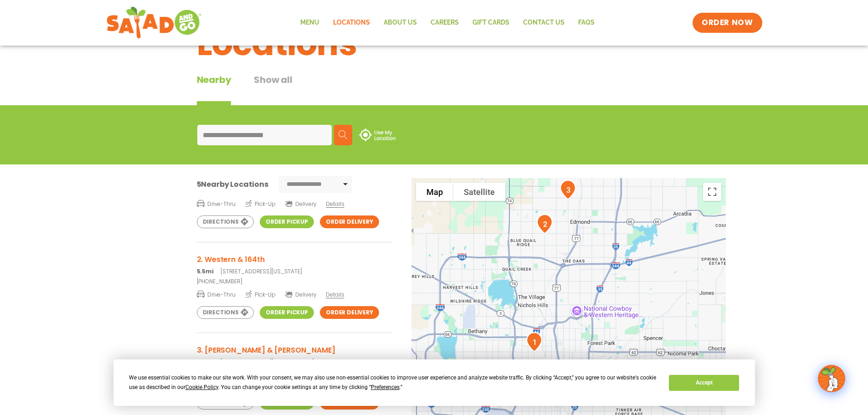 This screenshot has width=868, height=415. I want to click on div: 2, so click(544, 224).